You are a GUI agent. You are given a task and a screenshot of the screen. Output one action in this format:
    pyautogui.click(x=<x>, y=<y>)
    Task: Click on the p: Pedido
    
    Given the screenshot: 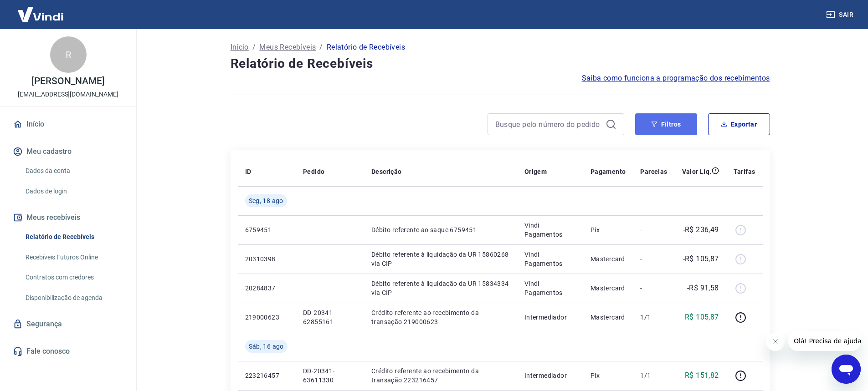 What is the action you would take?
    pyautogui.click(x=313, y=172)
    